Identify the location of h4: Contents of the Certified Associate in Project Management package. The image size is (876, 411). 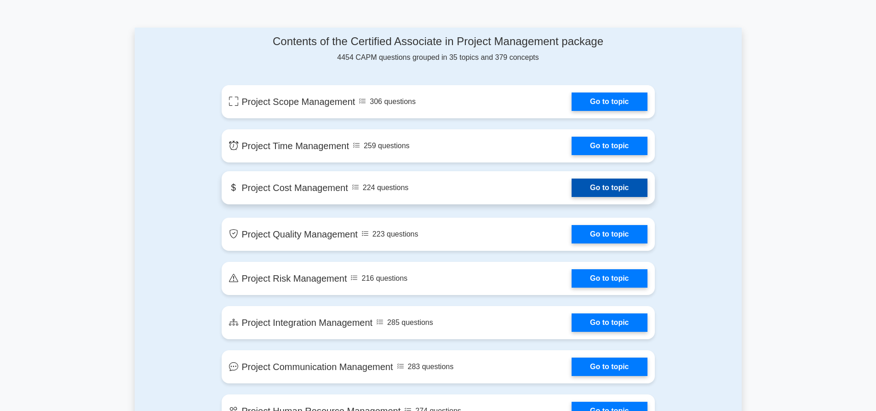
(438, 41).